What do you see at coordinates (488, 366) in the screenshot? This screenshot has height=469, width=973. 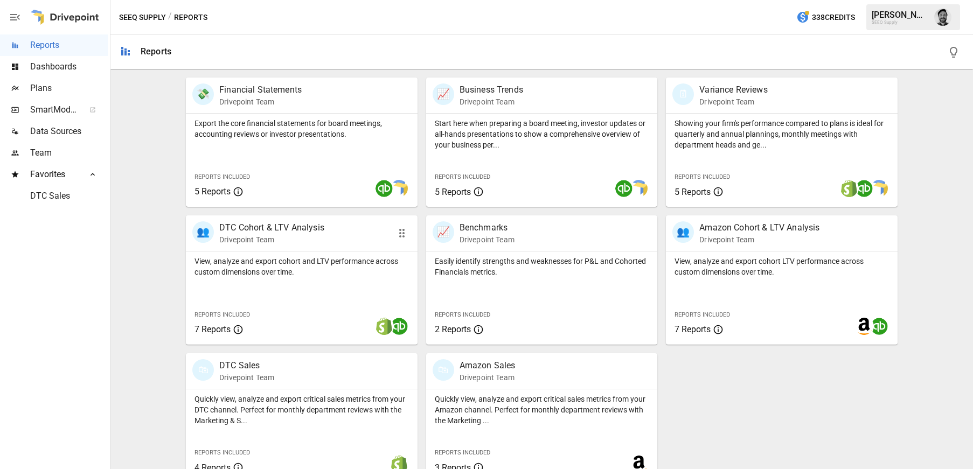 I see `p: Amazon Sales` at bounding box center [488, 366].